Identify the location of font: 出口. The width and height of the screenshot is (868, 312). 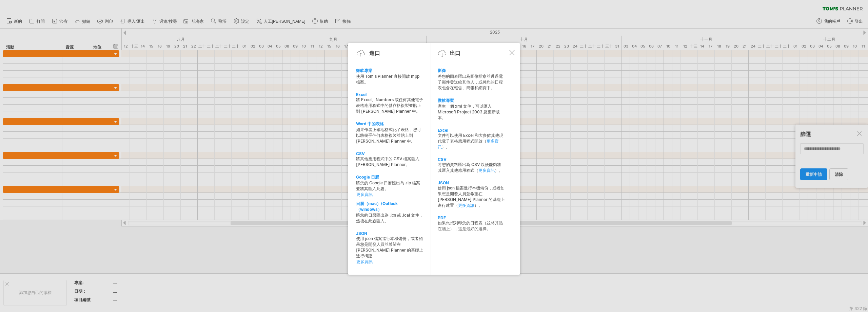
(455, 53).